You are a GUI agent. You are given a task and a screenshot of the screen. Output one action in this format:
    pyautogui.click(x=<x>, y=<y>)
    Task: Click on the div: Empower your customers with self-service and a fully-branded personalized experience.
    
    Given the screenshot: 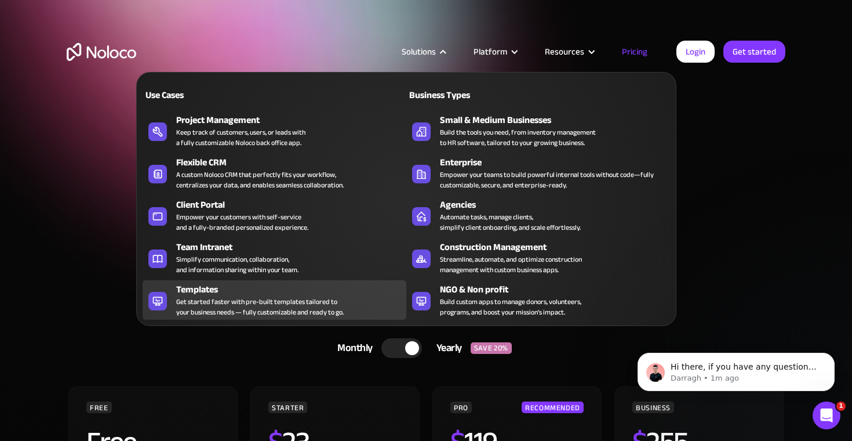 What is the action you would take?
    pyautogui.click(x=242, y=222)
    